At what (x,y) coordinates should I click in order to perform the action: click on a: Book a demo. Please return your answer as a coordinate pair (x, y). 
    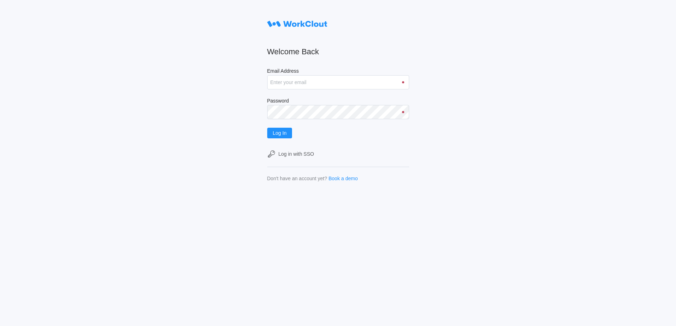
    Looking at the image, I should click on (343, 178).